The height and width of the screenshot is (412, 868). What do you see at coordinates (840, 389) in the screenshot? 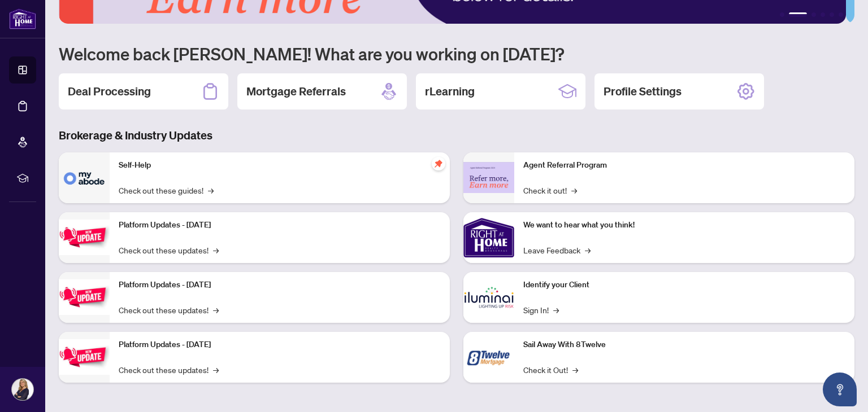
I see `button: Open asap` at bounding box center [840, 389].